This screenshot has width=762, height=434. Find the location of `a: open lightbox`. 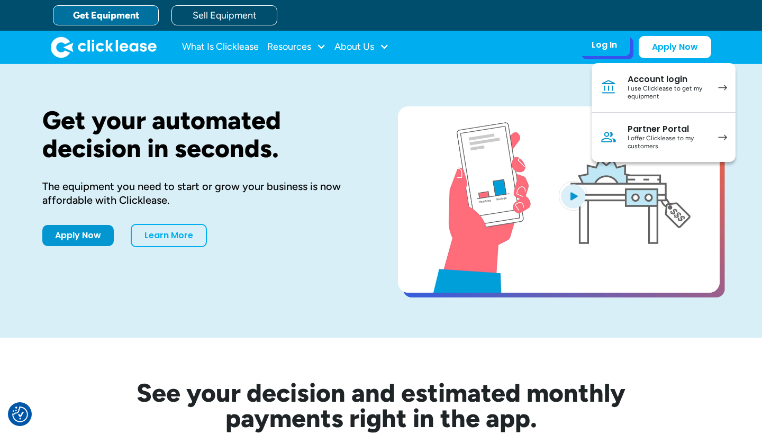

a: open lightbox is located at coordinates (559, 199).